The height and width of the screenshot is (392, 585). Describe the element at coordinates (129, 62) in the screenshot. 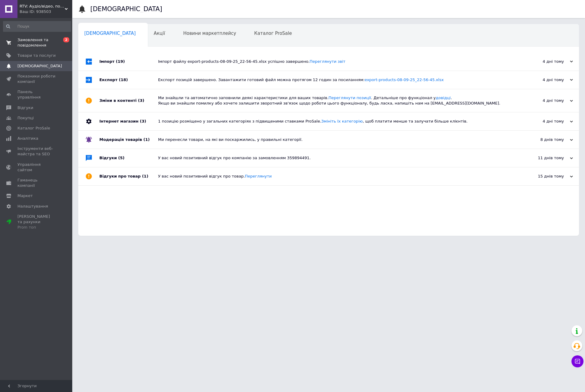

I see `div: Імпорт` at that location.